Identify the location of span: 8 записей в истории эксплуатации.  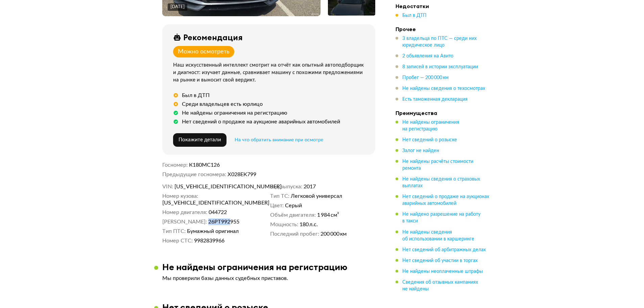
(440, 67).